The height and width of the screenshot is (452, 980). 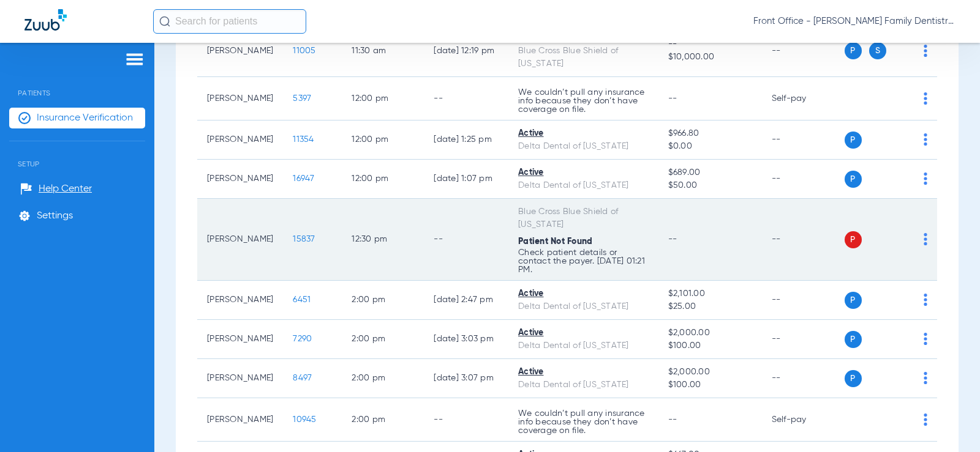 I want to click on span: $50.00, so click(x=710, y=186).